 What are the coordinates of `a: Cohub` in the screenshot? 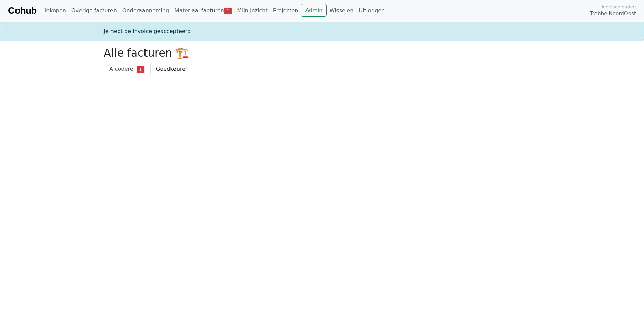 It's located at (22, 11).